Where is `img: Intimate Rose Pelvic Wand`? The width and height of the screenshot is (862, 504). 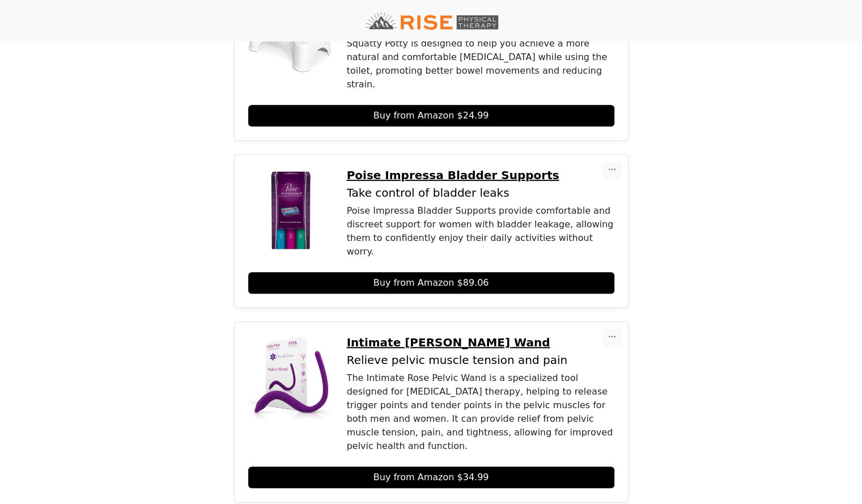
img: Intimate Rose Pelvic Wand is located at coordinates (290, 378).